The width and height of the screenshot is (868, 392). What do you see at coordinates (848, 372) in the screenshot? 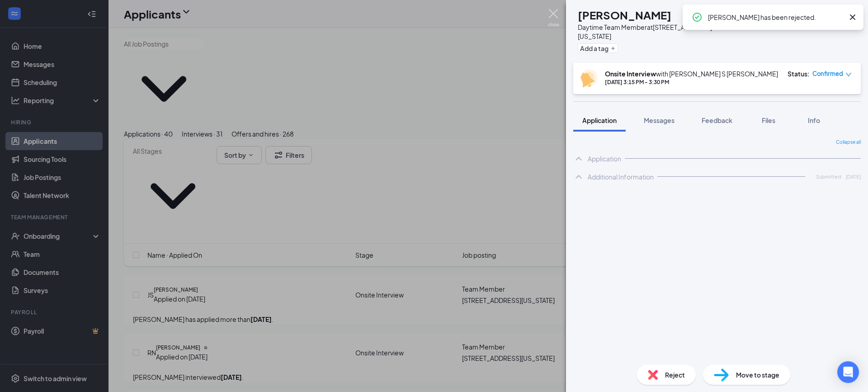
I see `div: Open Intercom Messenger` at bounding box center [848, 372].